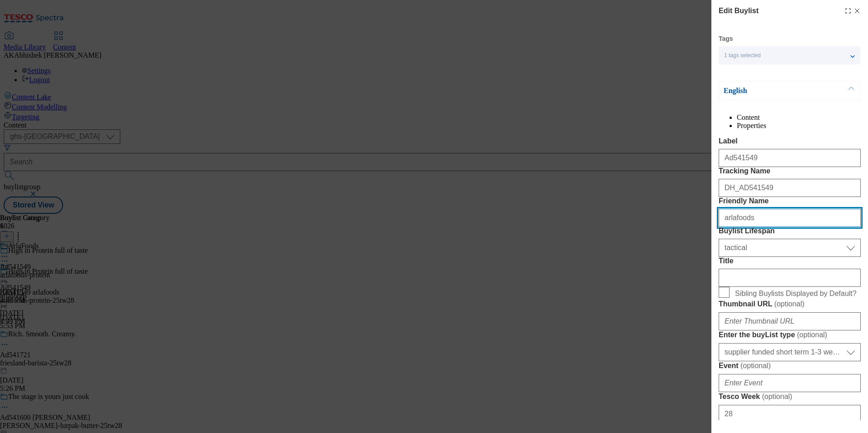  What do you see at coordinates (789, 142) in the screenshot?
I see `label: Label` at bounding box center [789, 142].